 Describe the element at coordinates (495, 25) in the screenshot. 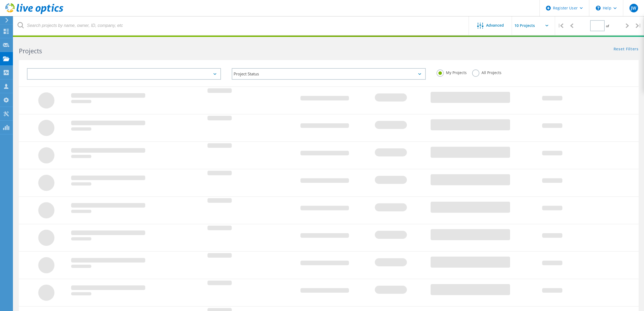

I see `span: Advanced` at that location.